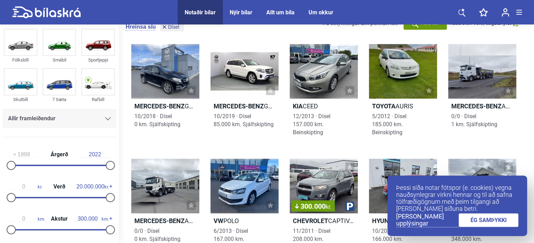 The height and width of the screenshot is (243, 534). What do you see at coordinates (280, 12) in the screenshot?
I see `a: Allt um bíla` at bounding box center [280, 12].